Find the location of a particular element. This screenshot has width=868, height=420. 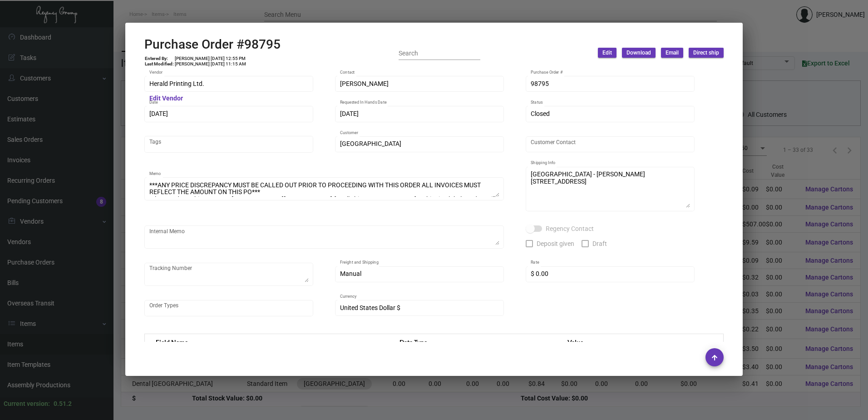

h2: Purchase Order #98795 is located at coordinates (213, 45).